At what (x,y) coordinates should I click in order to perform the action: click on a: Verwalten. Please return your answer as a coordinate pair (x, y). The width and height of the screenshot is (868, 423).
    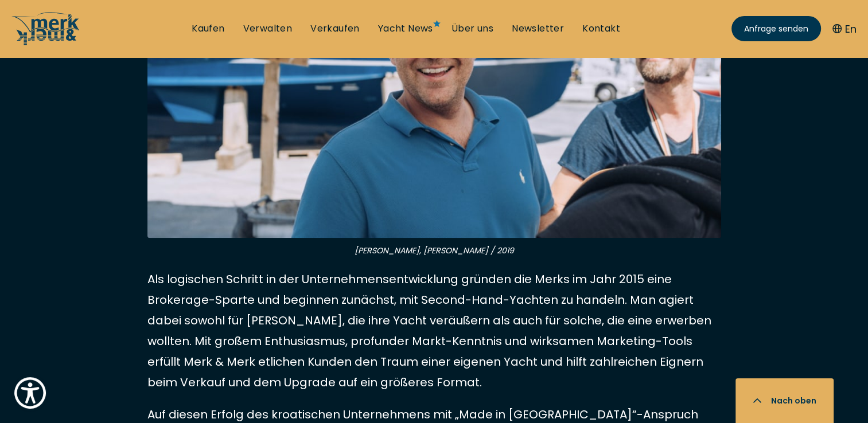
    Looking at the image, I should click on (268, 29).